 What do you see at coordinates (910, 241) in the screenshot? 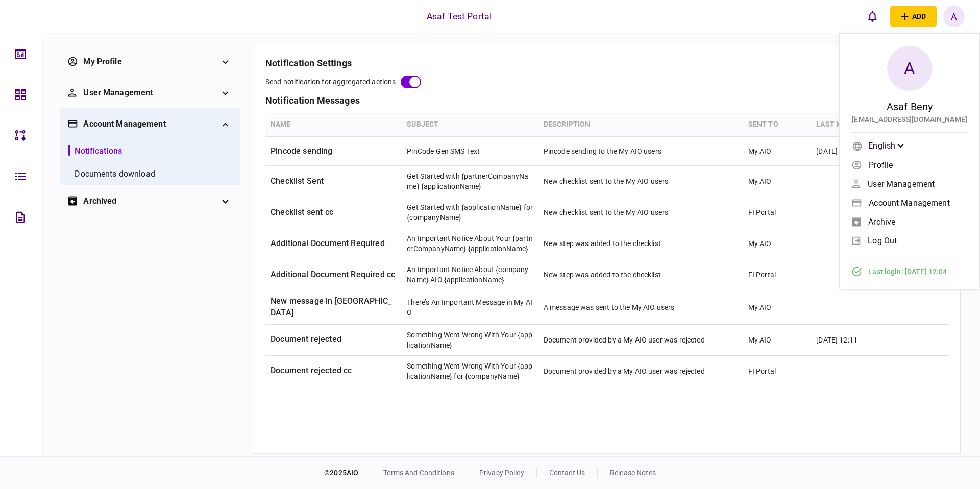
I see `a: log out` at bounding box center [910, 241].